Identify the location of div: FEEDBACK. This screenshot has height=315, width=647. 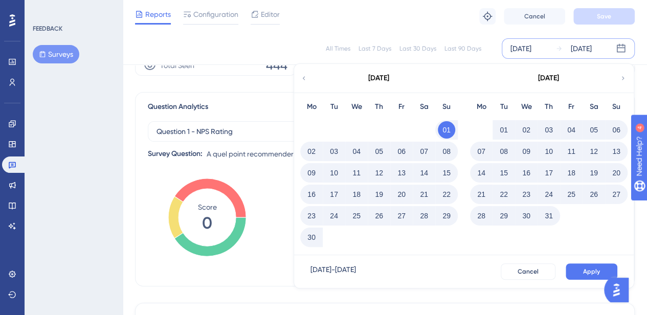
(48, 29).